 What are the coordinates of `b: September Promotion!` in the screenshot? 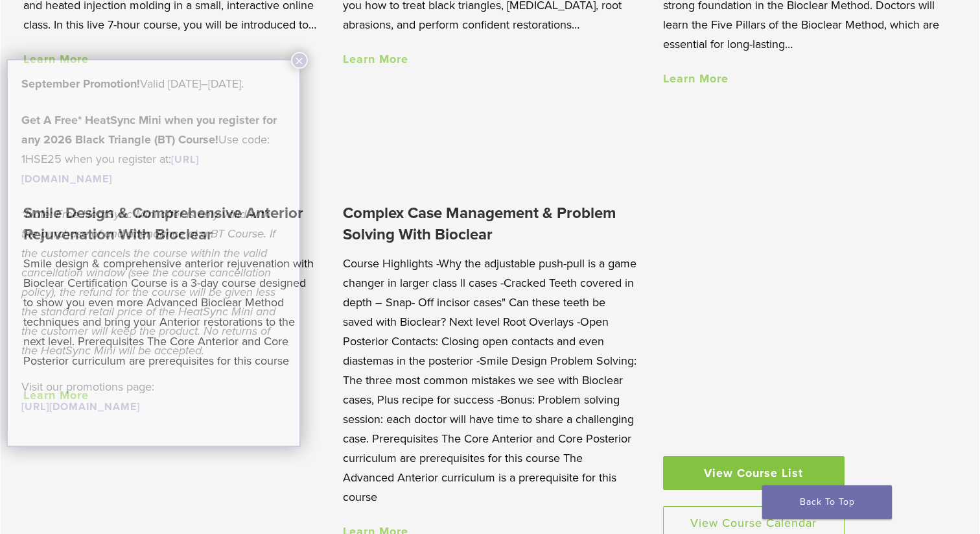 It's located at (80, 84).